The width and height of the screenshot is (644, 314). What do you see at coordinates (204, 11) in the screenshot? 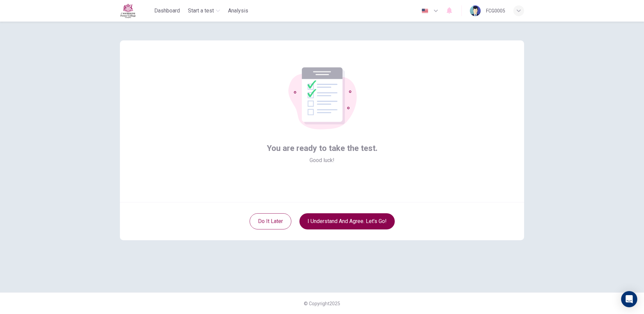
I see `button: Start a test` at bounding box center [204, 11].